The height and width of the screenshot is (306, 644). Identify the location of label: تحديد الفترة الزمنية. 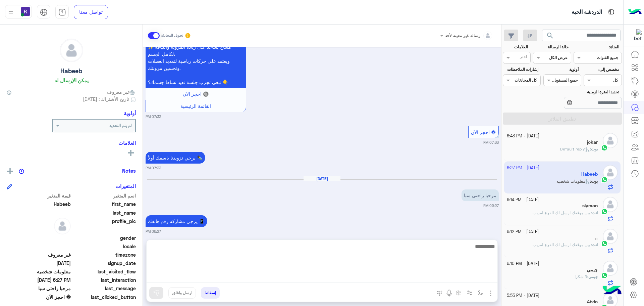
(581, 92).